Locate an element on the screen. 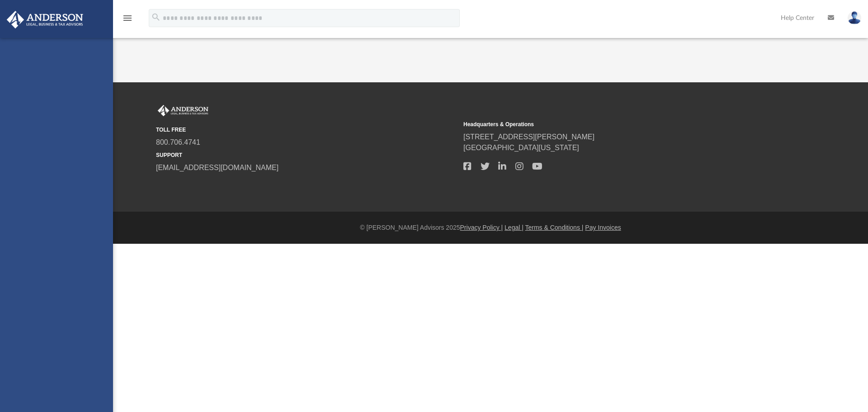 The height and width of the screenshot is (412, 868). i: menu is located at coordinates (128, 18).